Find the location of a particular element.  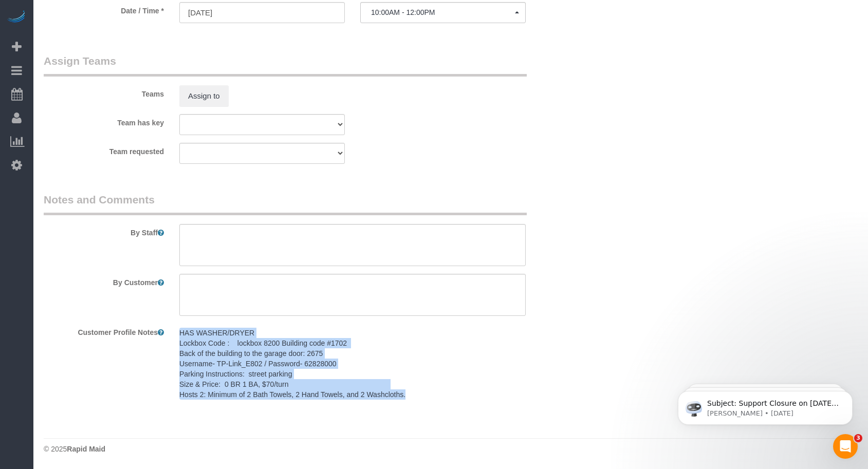

a: Automaid Logo is located at coordinates (16, 17).